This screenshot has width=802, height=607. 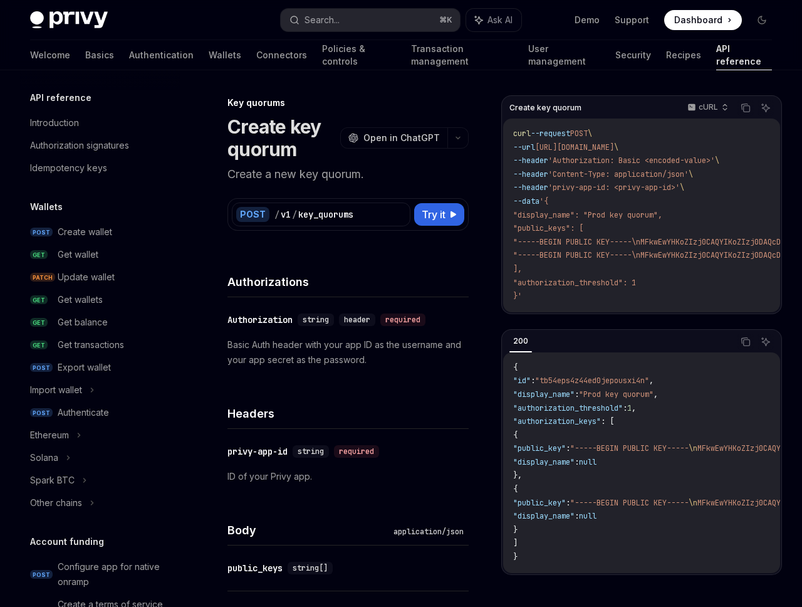 I want to click on button: Open in ChatGPT, so click(x=394, y=138).